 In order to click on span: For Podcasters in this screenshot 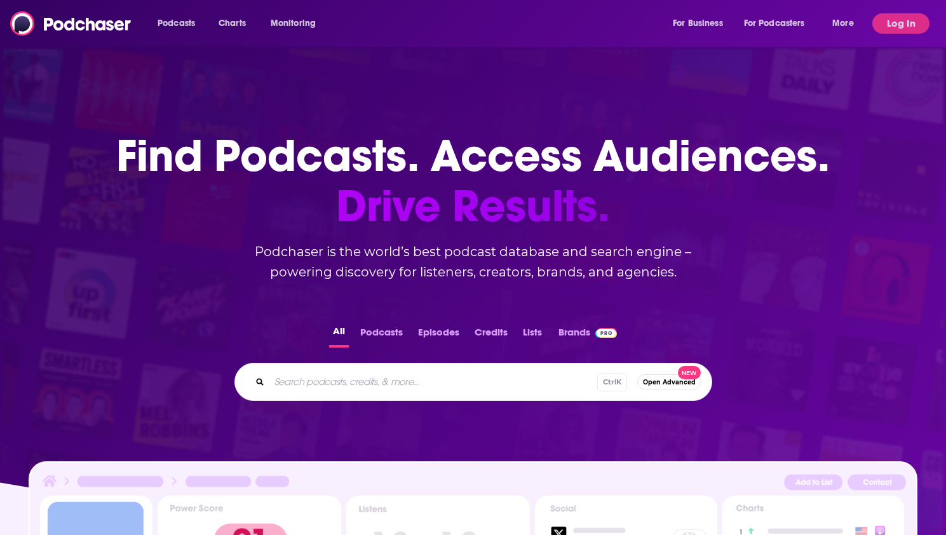, I will do `click(775, 24)`.